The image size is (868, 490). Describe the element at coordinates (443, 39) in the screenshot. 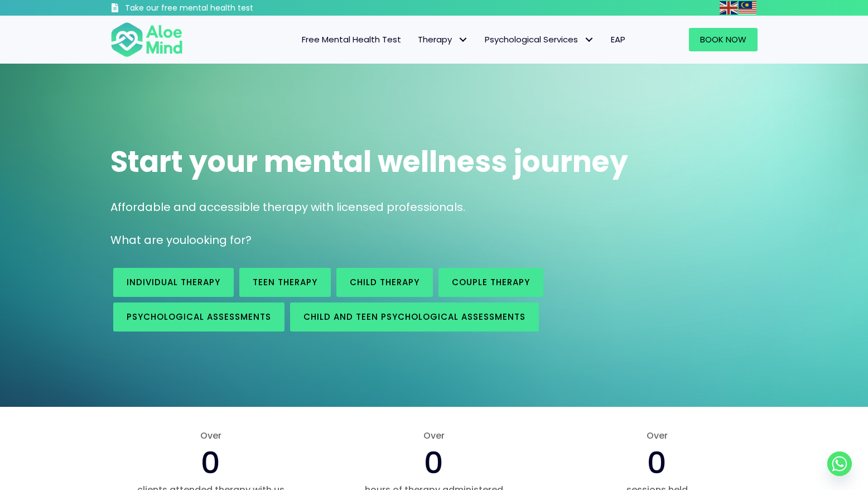

I see `a: TherapyTherapy: submenu` at that location.